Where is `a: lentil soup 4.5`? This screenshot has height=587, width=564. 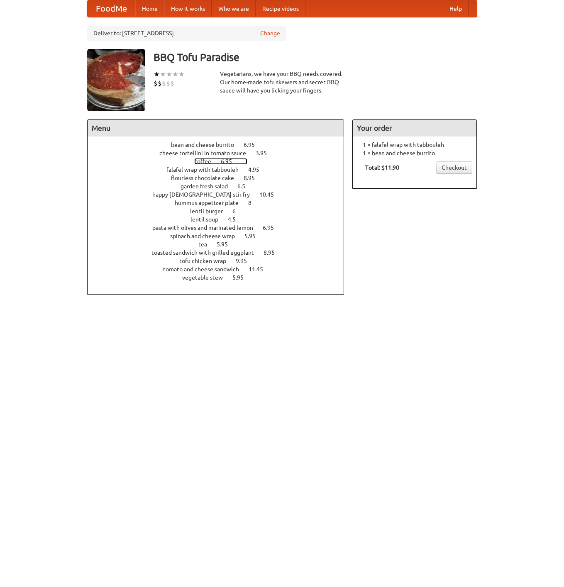
a: lentil soup 4.5 is located at coordinates (221, 219).